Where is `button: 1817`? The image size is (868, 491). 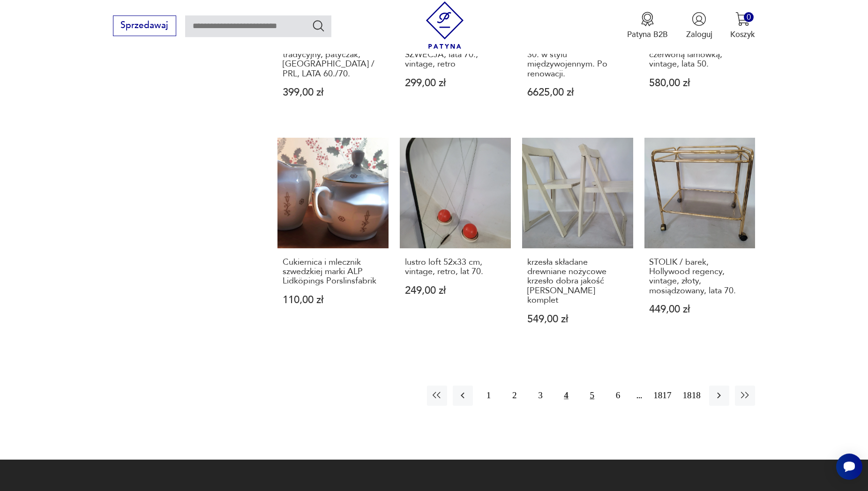
button: 1817 is located at coordinates (662, 395).